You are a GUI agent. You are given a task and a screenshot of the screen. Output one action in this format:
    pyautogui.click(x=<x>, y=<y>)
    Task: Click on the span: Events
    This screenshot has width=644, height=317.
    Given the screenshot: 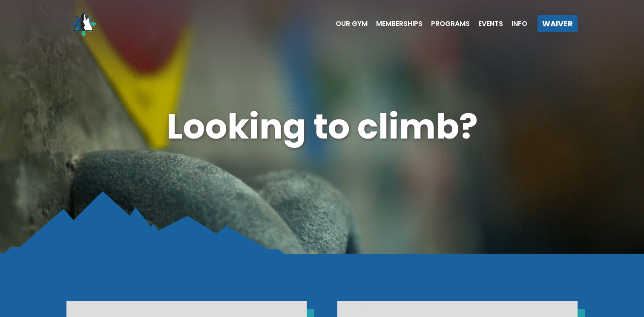 What is the action you would take?
    pyautogui.click(x=490, y=24)
    